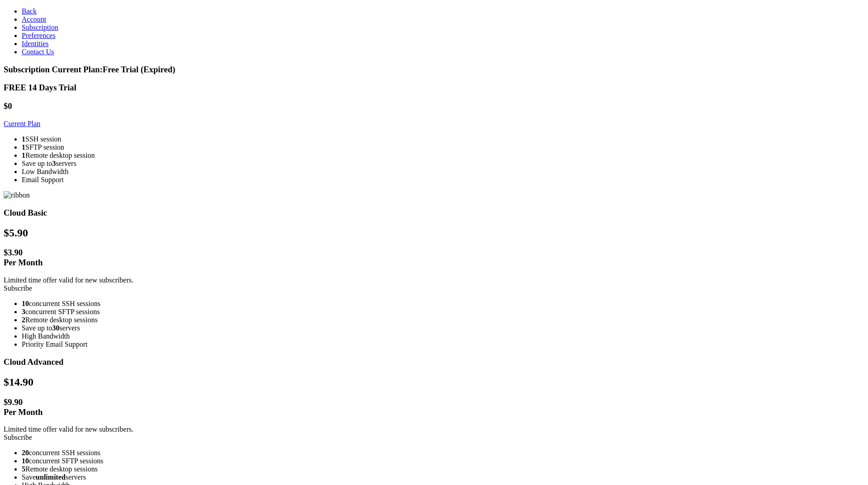  Describe the element at coordinates (51, 477) in the screenshot. I see `strong: unlimited` at that location.